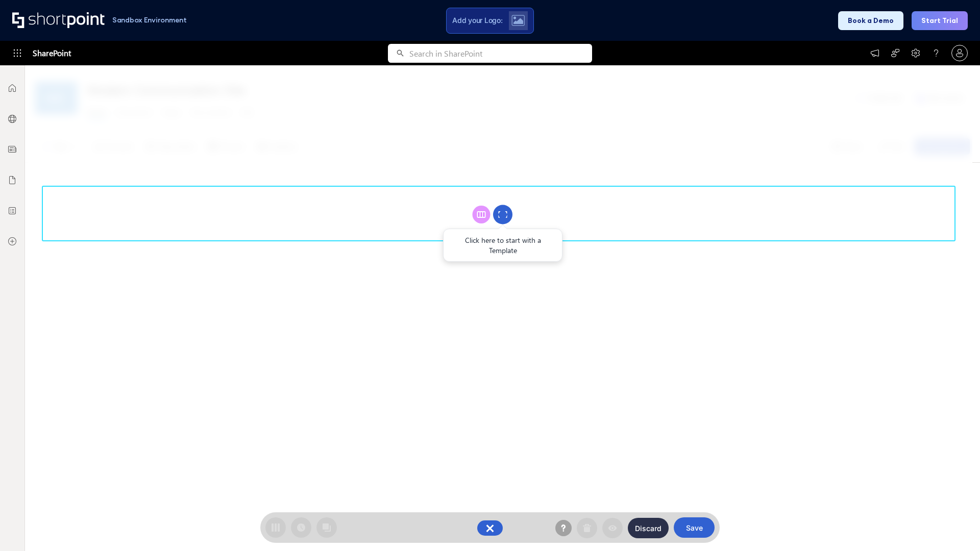 The image size is (980, 551). I want to click on button: Discard, so click(648, 528).